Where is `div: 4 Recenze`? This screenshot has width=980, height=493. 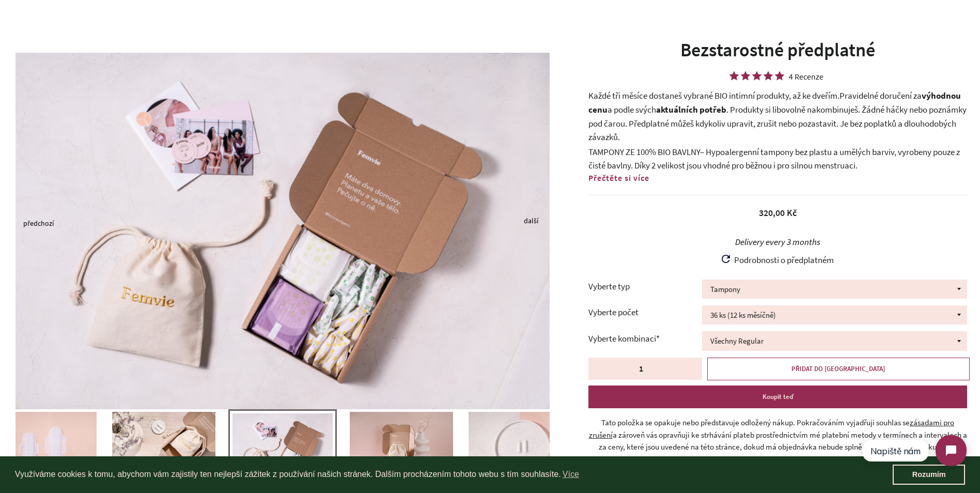 div: 4 Recenze is located at coordinates (805, 77).